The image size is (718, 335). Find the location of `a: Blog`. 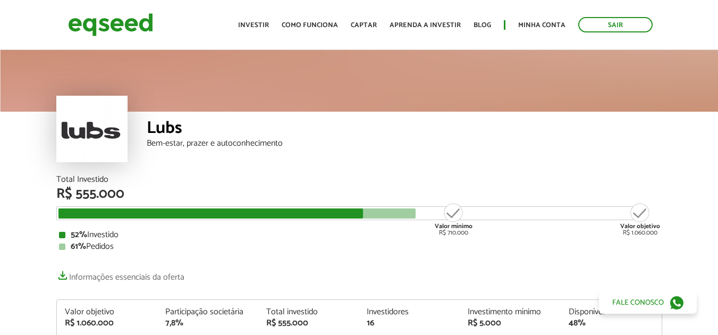

a: Blog is located at coordinates (482, 25).